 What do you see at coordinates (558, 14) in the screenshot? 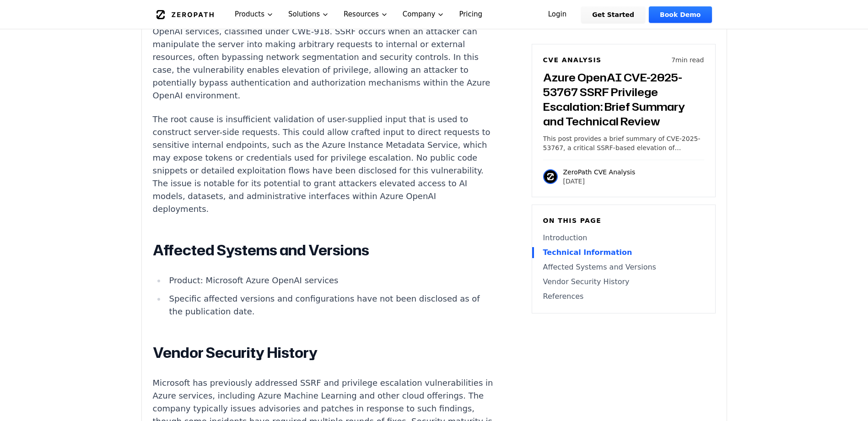
I see `a: Login` at bounding box center [558, 14].